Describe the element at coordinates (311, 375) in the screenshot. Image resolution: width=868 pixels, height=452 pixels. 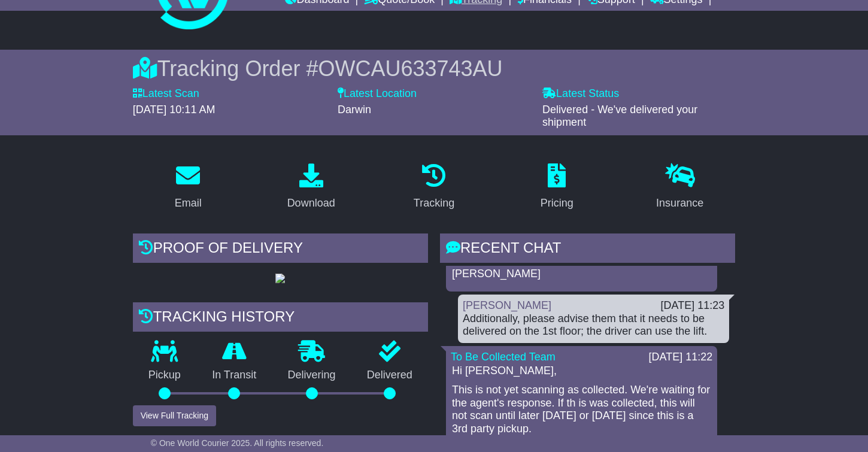
I see `p: Delivering` at that location.